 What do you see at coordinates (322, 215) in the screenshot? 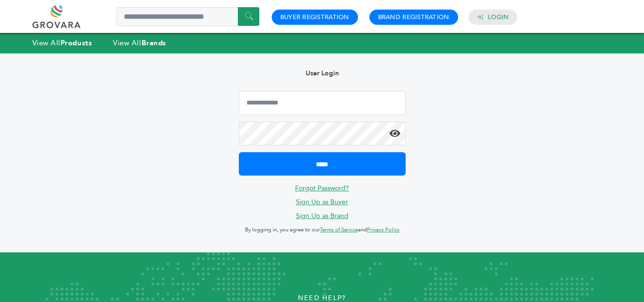
I see `a: Sign Up as Brand` at bounding box center [322, 215].